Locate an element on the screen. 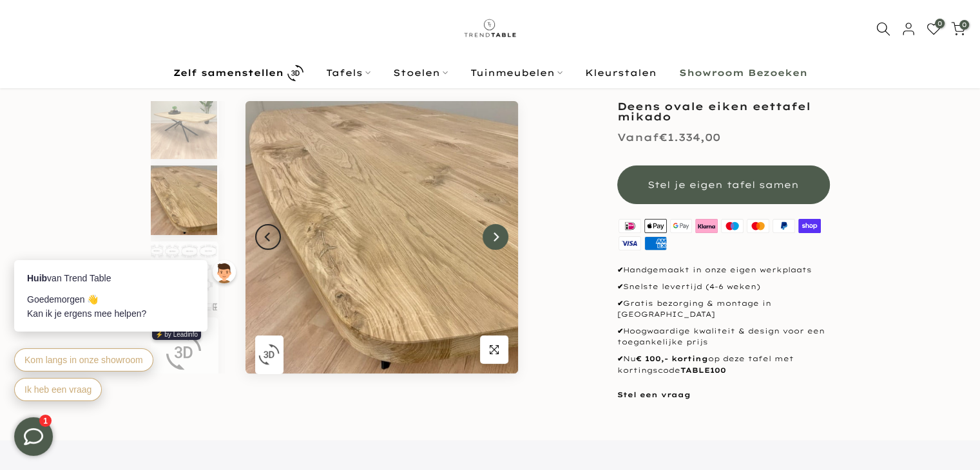 The width and height of the screenshot is (980, 470). img: default-male-avatar.jpg is located at coordinates (223, 73).